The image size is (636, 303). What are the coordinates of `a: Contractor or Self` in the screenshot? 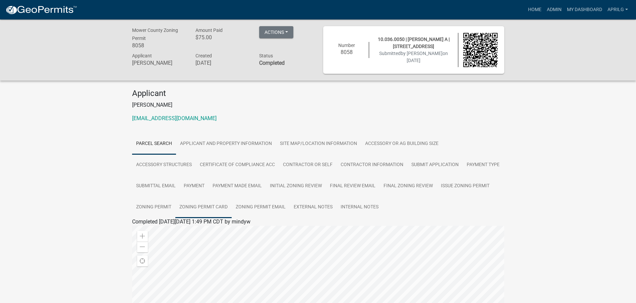 It's located at (308, 165).